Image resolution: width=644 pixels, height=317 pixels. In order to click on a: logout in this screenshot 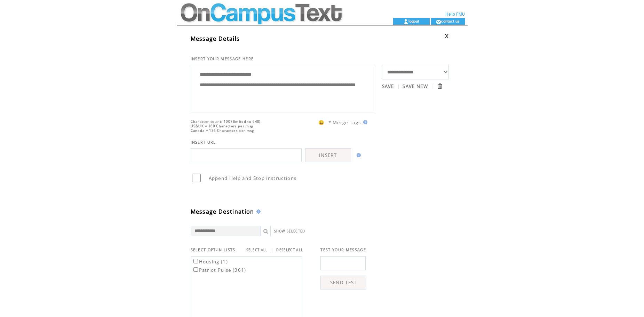, I will do `click(413, 21)`.